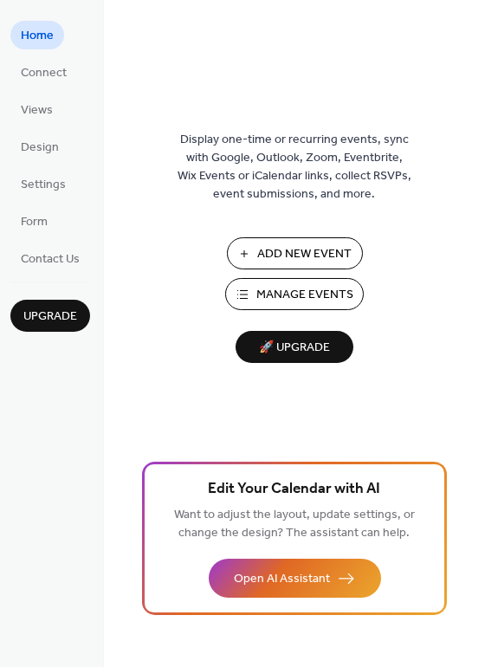  What do you see at coordinates (50, 260) in the screenshot?
I see `span: Contact Us` at bounding box center [50, 260].